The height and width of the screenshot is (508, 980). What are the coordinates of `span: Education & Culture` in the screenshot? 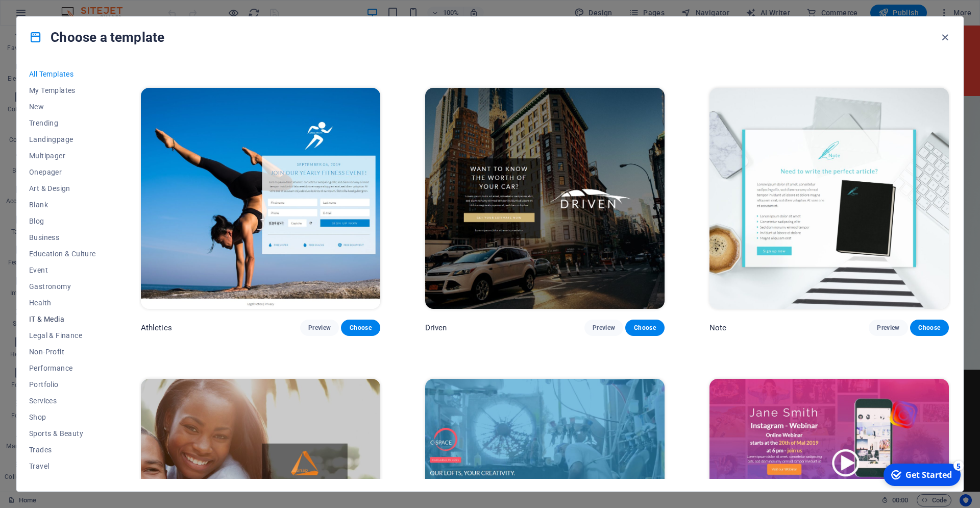 It's located at (62, 254).